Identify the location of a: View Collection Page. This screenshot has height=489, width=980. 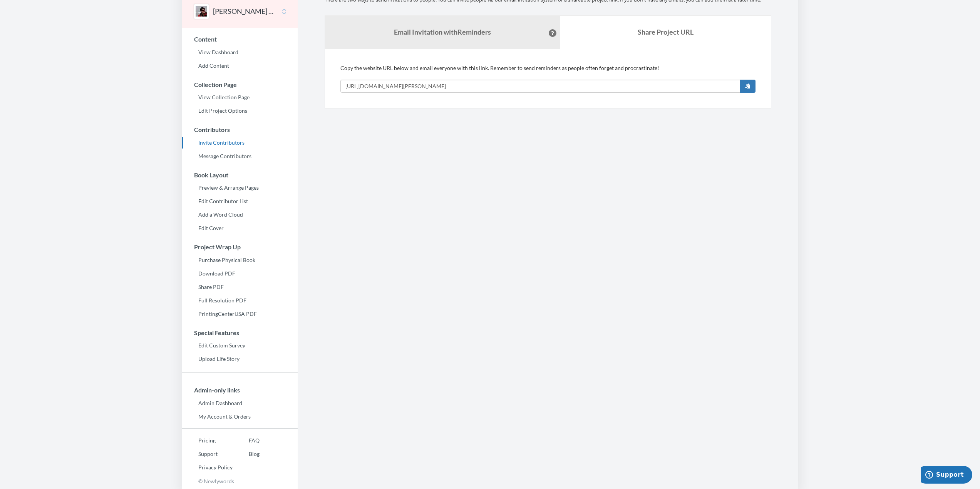
(240, 98).